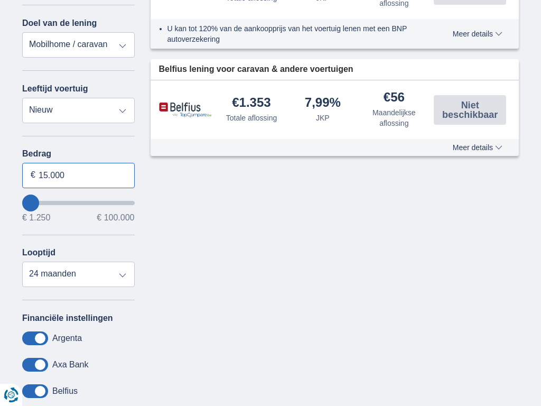  I want to click on span: Belfius lening voor caravan & andere voertuigen, so click(256, 69).